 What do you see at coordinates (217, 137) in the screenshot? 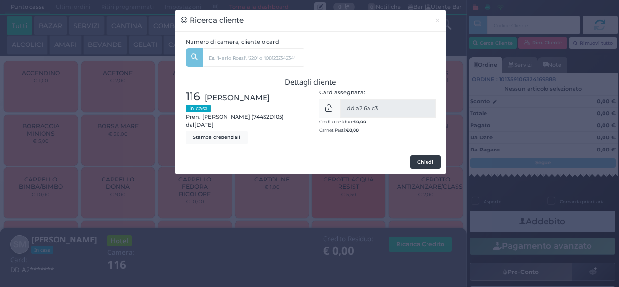
I see `button: Stampa credenziali` at bounding box center [217, 137].